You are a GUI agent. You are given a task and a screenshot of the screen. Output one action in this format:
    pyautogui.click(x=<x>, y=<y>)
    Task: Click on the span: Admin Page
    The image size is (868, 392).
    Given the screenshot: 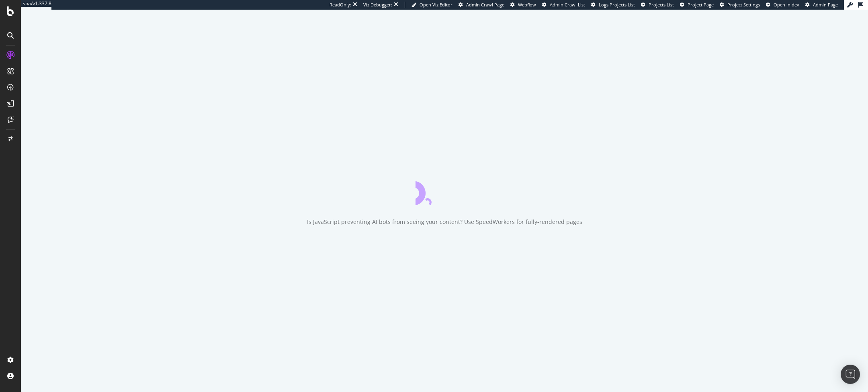 What is the action you would take?
    pyautogui.click(x=825, y=4)
    